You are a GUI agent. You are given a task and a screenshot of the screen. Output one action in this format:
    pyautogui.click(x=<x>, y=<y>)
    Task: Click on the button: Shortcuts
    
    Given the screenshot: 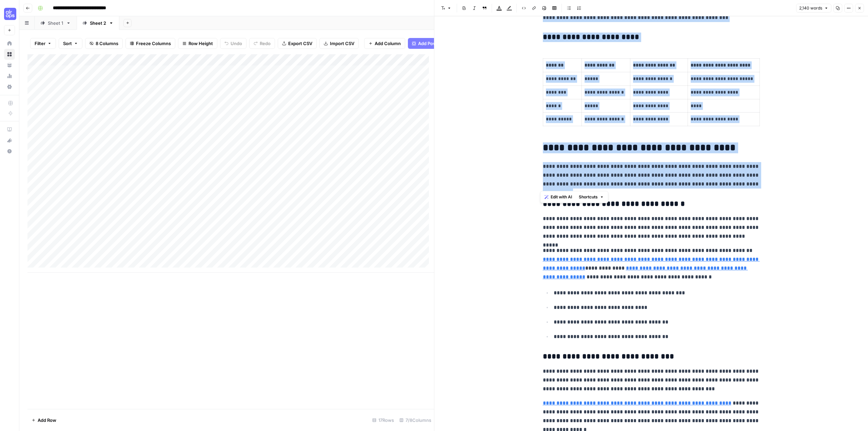 What is the action you would take?
    pyautogui.click(x=591, y=197)
    